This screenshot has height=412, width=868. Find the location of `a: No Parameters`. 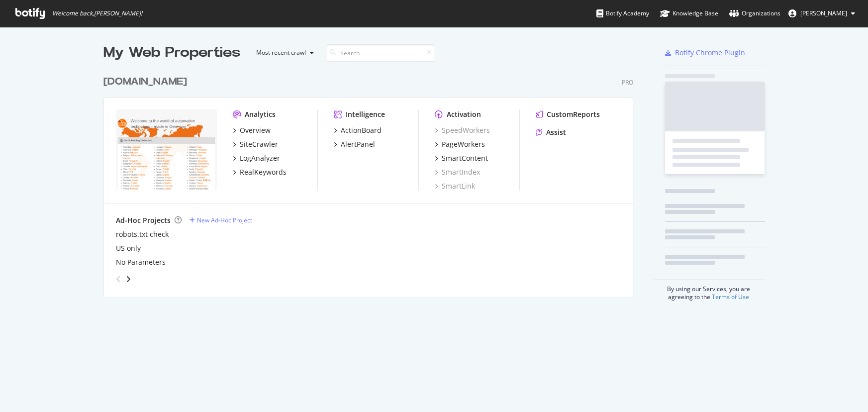

a: No Parameters is located at coordinates (141, 262).